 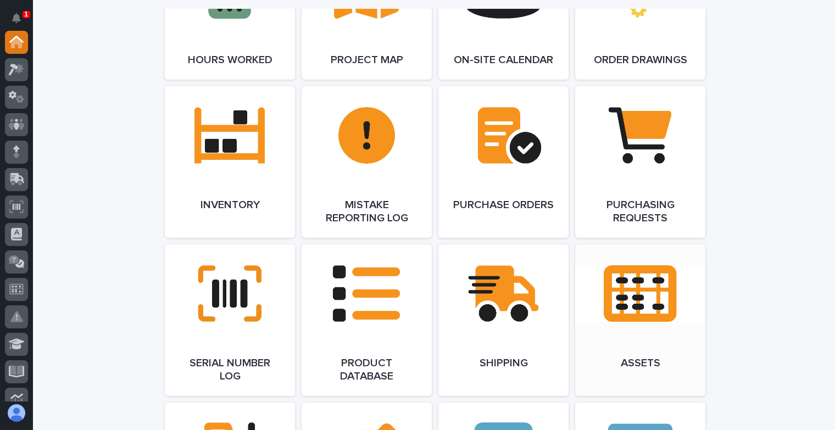 What do you see at coordinates (366, 320) in the screenshot?
I see `a: Product Database` at bounding box center [366, 320].